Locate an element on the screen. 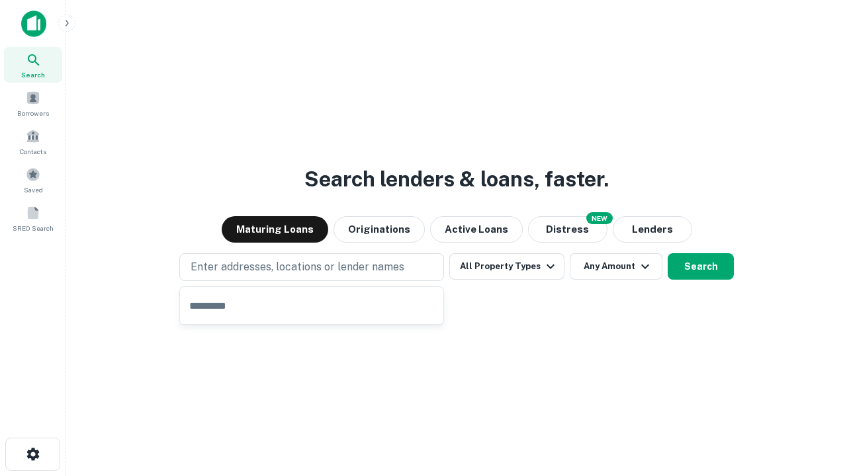 The image size is (847, 476). div: NEW is located at coordinates (599, 218).